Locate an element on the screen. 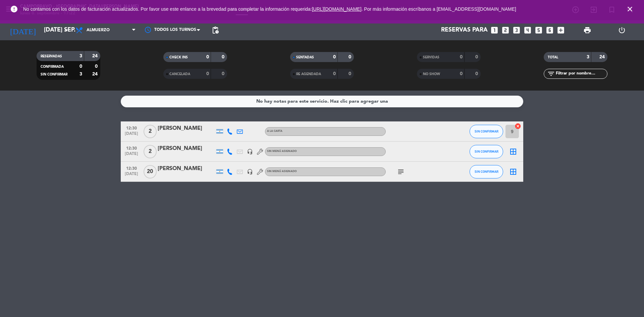 This screenshot has height=317, width=644. i: filter_list is located at coordinates (551, 74).